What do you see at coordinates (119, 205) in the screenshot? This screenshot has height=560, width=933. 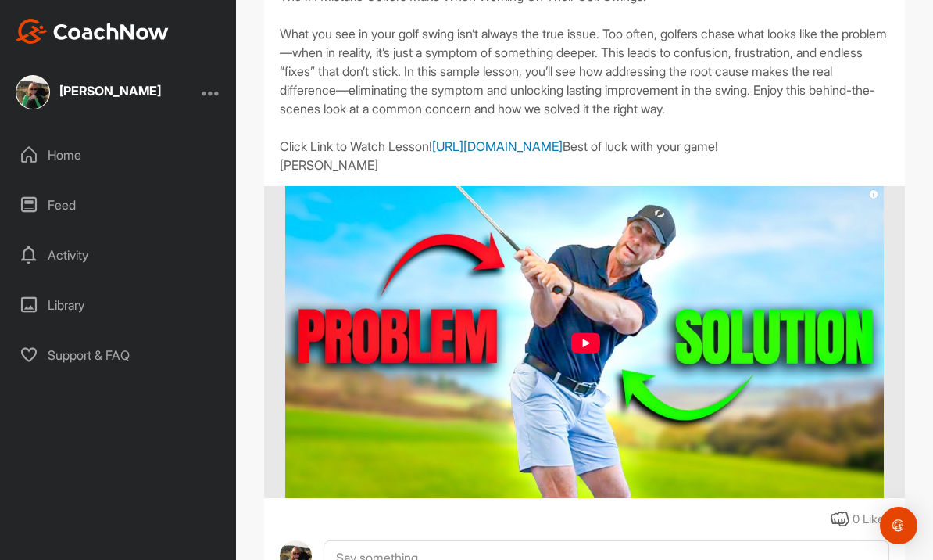 I see `div: Feed` at bounding box center [119, 205].